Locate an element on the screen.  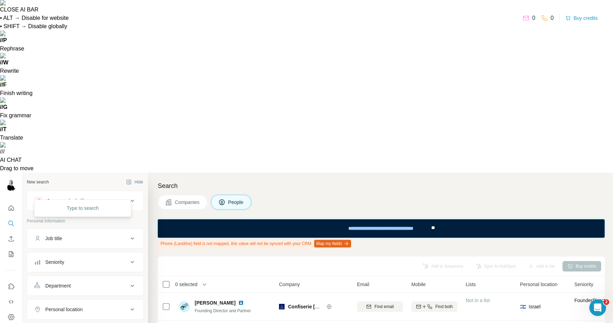
span: Company is located at coordinates (290, 285).